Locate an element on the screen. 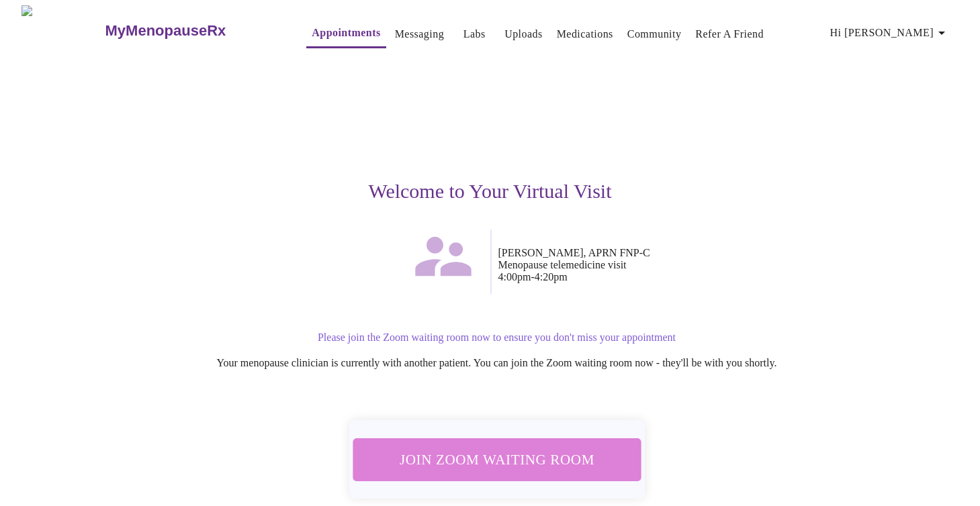 The width and height of the screenshot is (980, 506). h3: MyMenopauseRx is located at coordinates (166, 31).